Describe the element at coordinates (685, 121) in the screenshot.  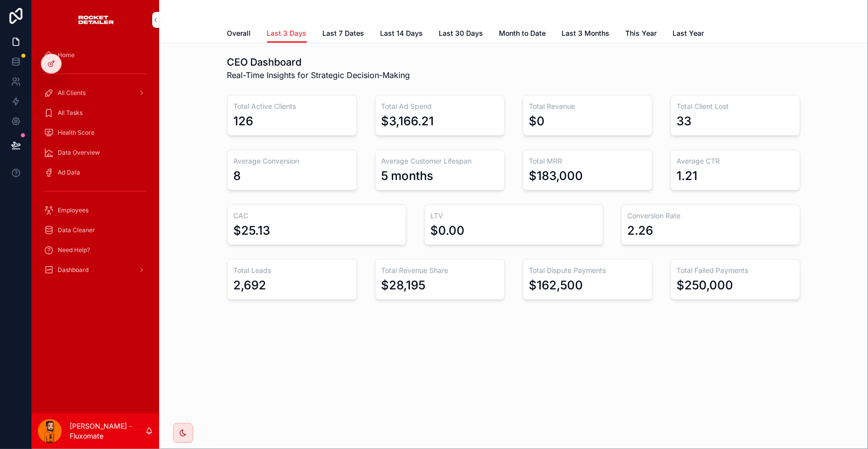
I see `div: 33` at that location.